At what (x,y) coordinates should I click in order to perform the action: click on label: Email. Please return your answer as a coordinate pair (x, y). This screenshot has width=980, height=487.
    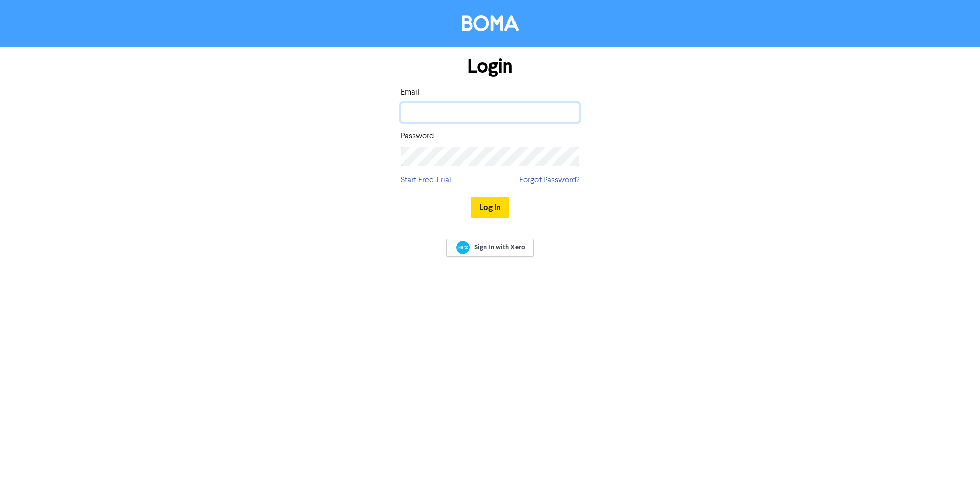
    Looking at the image, I should click on (410, 92).